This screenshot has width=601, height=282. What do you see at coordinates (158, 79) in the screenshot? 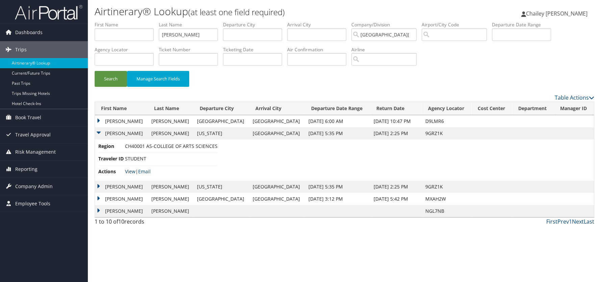
I see `button: Manage Search Fields` at bounding box center [158, 79].